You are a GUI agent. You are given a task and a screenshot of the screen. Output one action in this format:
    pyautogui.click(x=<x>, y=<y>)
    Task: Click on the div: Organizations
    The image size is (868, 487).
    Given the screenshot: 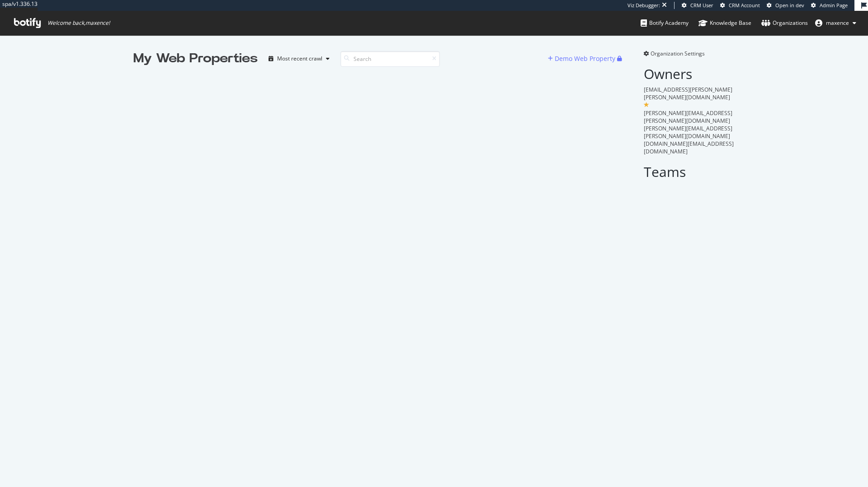 What is the action you would take?
    pyautogui.click(x=784, y=23)
    